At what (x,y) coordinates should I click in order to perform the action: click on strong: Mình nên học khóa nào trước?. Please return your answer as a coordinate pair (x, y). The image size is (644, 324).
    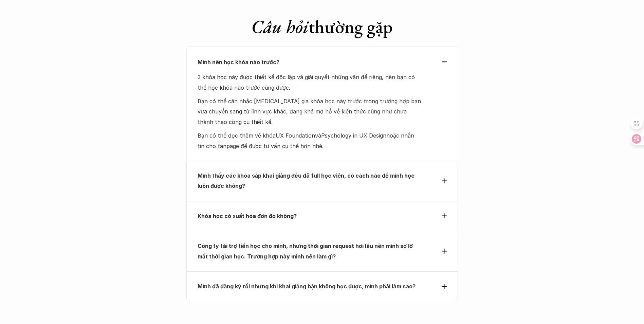
    Looking at the image, I should click on (238, 62).